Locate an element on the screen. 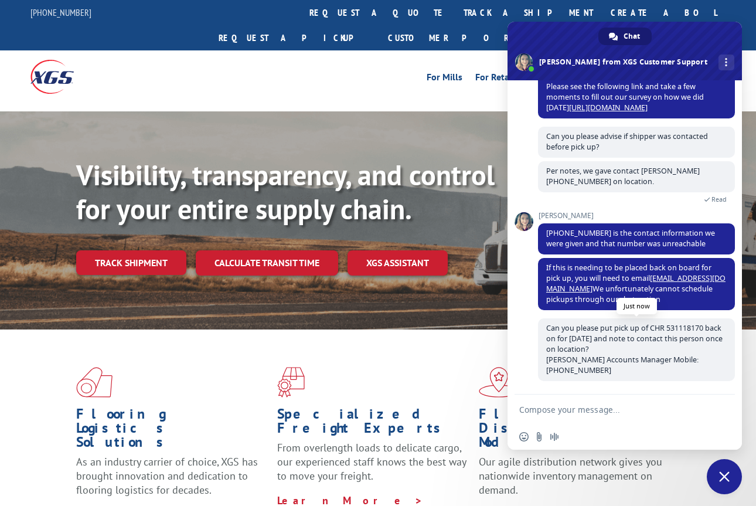 Image resolution: width=756 pixels, height=506 pixels. h1: Specialized Freight Experts is located at coordinates (373, 424).